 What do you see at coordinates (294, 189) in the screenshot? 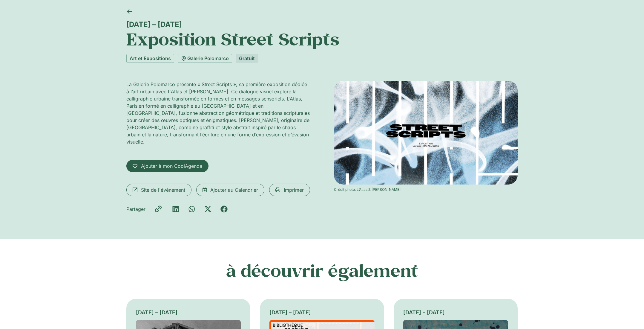
I see `span: Imprimer` at bounding box center [294, 189].